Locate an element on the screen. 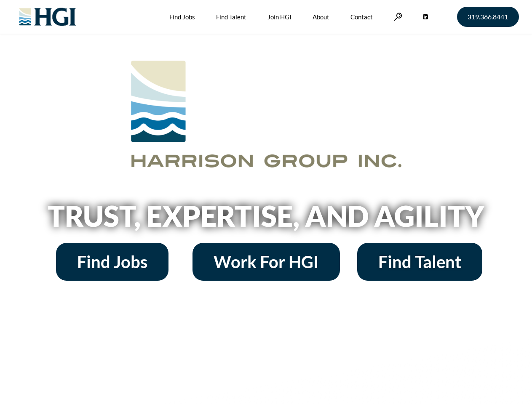  span: Work For HGI is located at coordinates (266, 262).